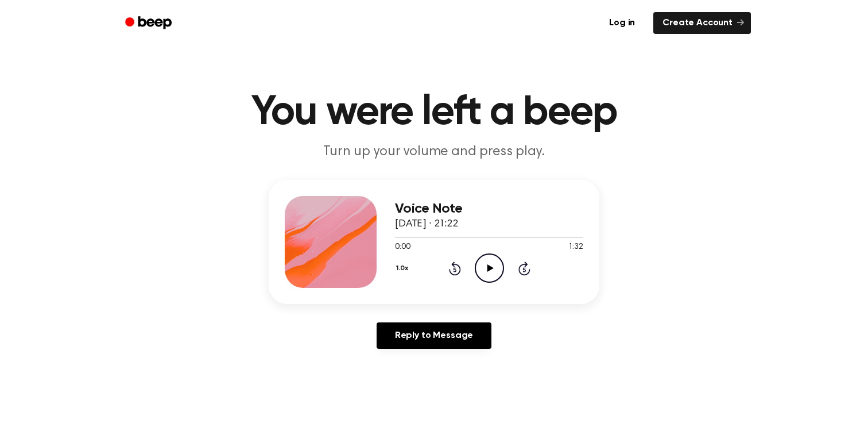 This screenshot has width=868, height=423. I want to click on a: Log in, so click(621, 23).